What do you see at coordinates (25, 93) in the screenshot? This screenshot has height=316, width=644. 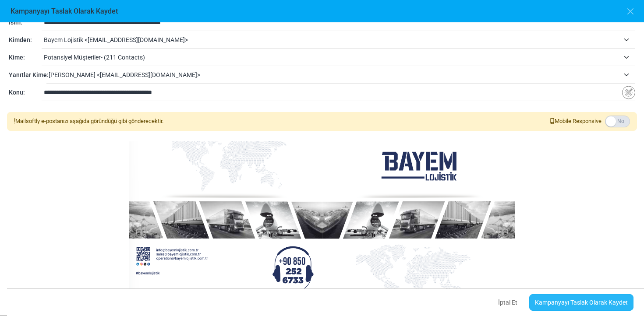 I see `div: Konu:` at bounding box center [25, 93].